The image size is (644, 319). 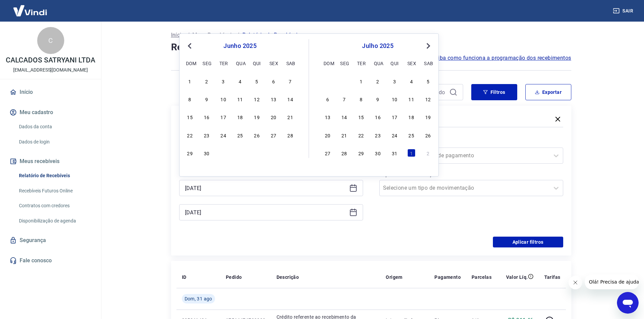 What do you see at coordinates (240, 99) in the screenshot?
I see `div: Choose quarta-feira, 11 de junho de 2025` at bounding box center [240, 99].